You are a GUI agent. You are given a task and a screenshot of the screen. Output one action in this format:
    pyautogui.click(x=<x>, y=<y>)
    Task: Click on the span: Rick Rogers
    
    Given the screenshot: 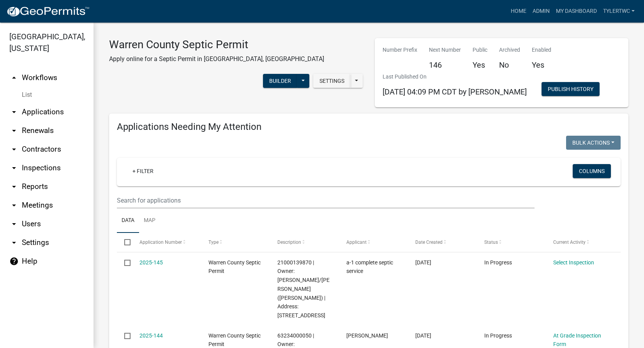 What is the action you would take?
    pyautogui.click(x=367, y=336)
    